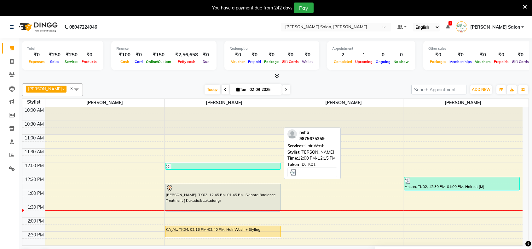 Image resolution: width=532 pixels, height=249 pixels. What do you see at coordinates (304, 132) in the screenshot?
I see `span: neha` at bounding box center [304, 132].